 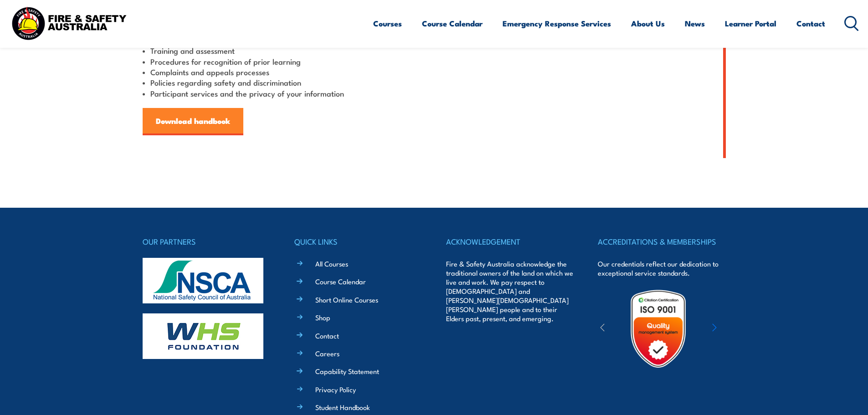 What do you see at coordinates (327, 353) in the screenshot?
I see `a: Careers` at bounding box center [327, 353].